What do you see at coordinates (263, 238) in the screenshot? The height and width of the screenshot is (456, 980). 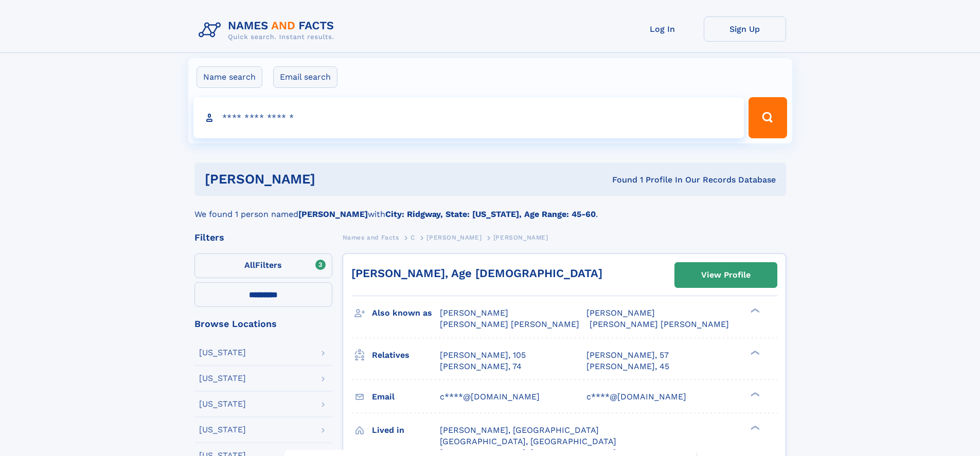 I see `div: Filters` at bounding box center [263, 238].